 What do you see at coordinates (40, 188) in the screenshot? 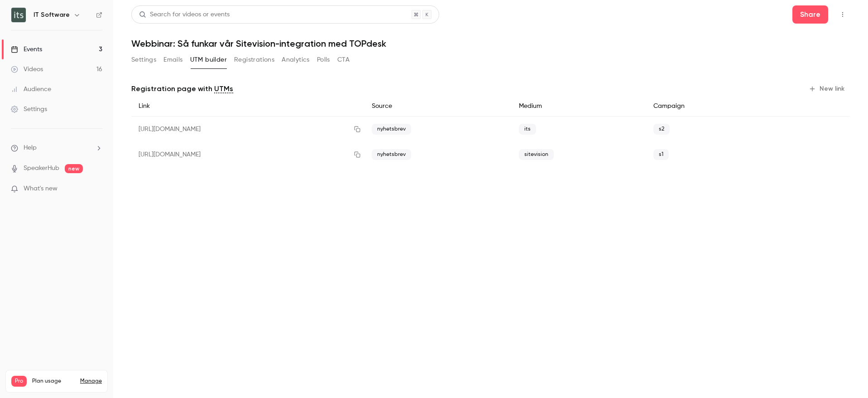
I see `span: What's new` at bounding box center [40, 188].